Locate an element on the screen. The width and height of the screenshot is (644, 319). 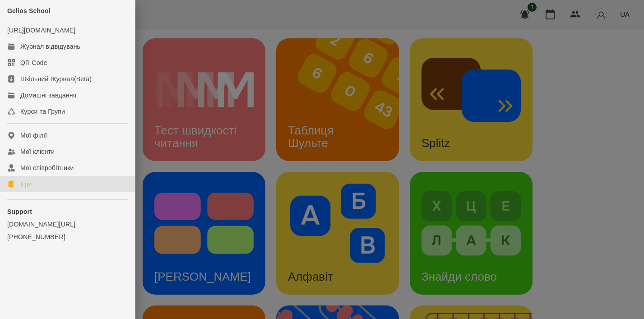
div: Курси та Групи is located at coordinates (42, 112).